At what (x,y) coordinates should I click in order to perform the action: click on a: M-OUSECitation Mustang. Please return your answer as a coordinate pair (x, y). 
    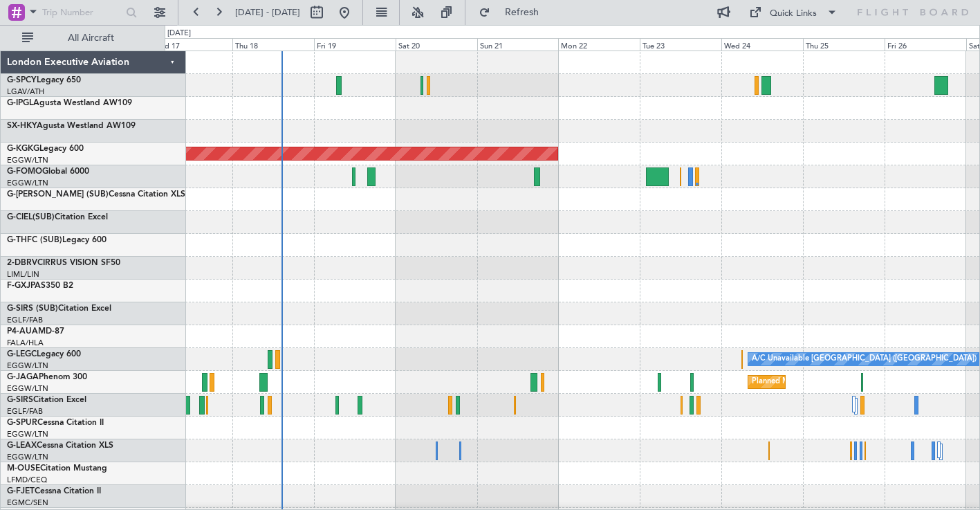
    Looking at the image, I should click on (57, 469).